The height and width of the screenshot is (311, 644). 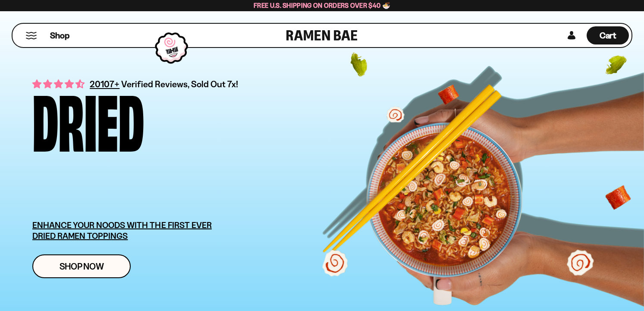 What do you see at coordinates (31, 35) in the screenshot?
I see `button: Mobile Menu Trigger` at bounding box center [31, 35].